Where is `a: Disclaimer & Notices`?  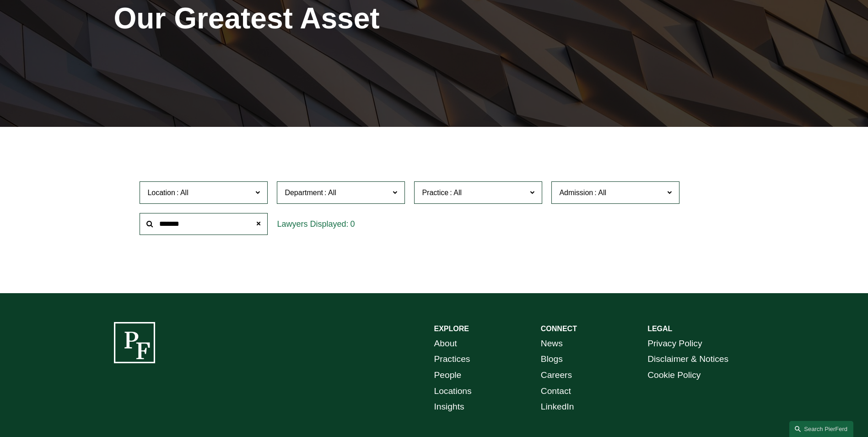
a: Disclaimer & Notices is located at coordinates (687, 359).